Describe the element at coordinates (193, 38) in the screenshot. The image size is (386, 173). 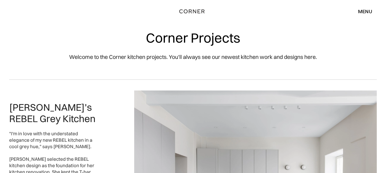
I see `h1: Corner Projects` at that location.